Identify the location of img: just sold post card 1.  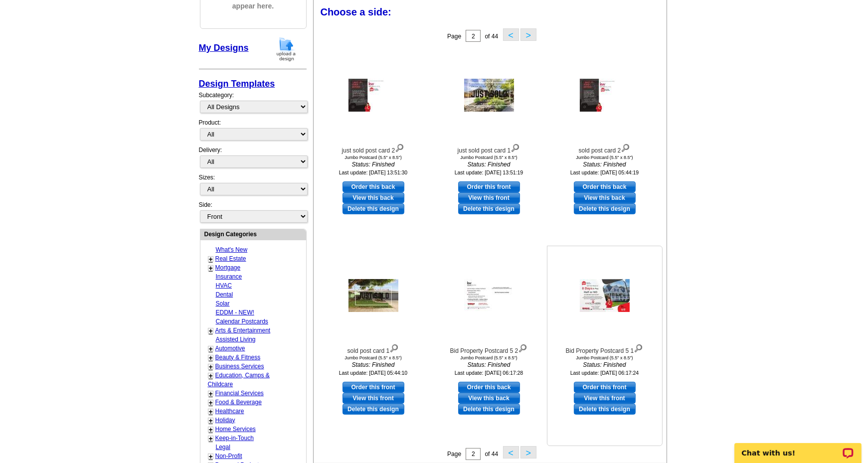
(489, 95).